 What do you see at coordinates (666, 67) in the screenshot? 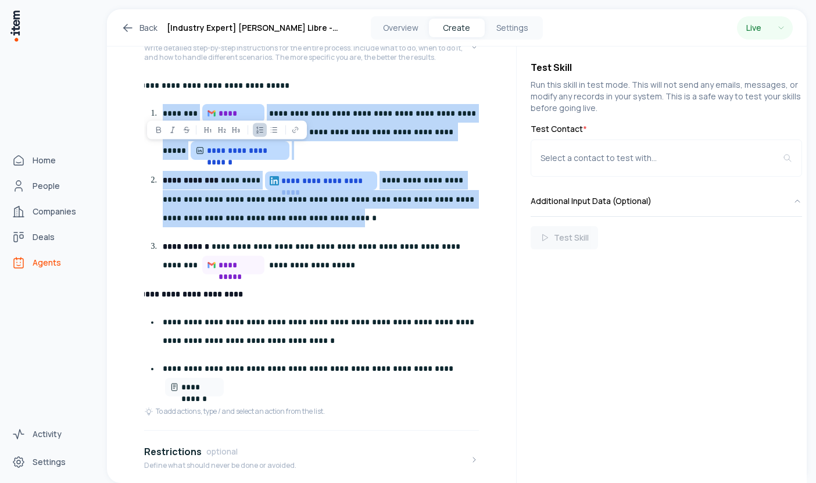
I see `h4: Test Skill` at bounding box center [666, 67].